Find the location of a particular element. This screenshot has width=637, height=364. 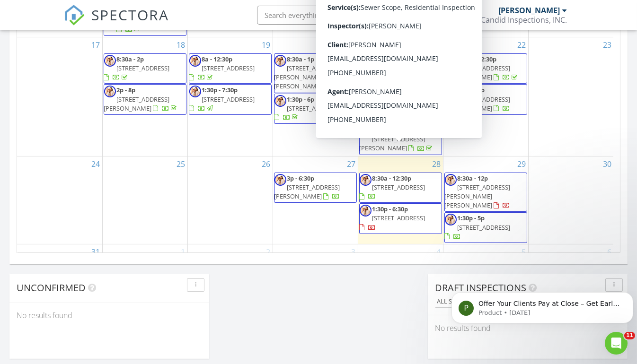

td: Go to August 26, 2025 is located at coordinates (230, 200).